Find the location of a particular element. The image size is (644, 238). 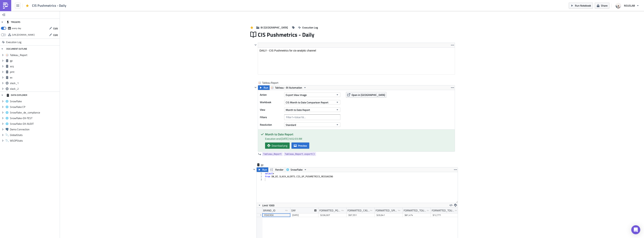

button: Render is located at coordinates (277, 169).